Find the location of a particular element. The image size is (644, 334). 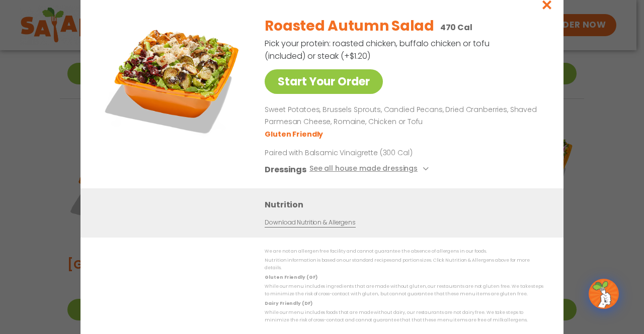

h2: Roasted Autumn Salad is located at coordinates (349, 26).